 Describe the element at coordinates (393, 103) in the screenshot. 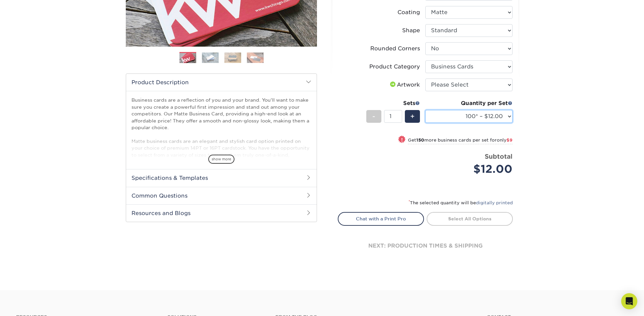

I see `div: Sets` at that location.